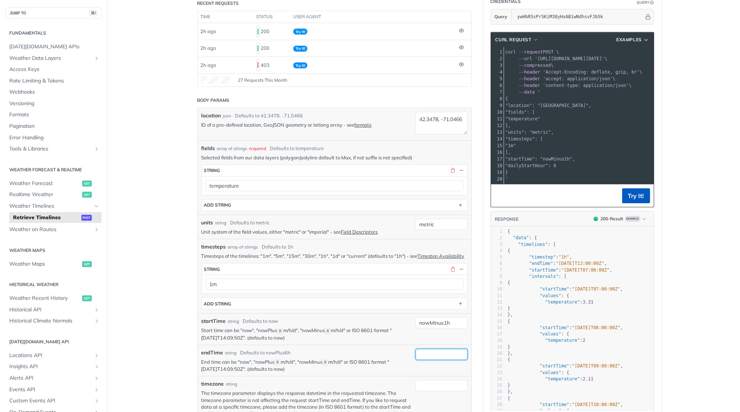 This screenshot has height=412, width=740. I want to click on span: "data", so click(521, 238).